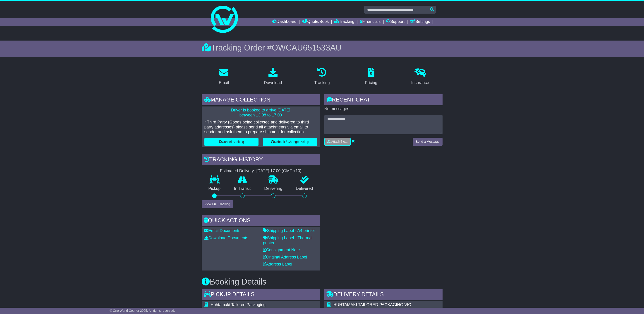  Describe the element at coordinates (315, 22) in the screenshot. I see `a: Quote/Book` at that location.